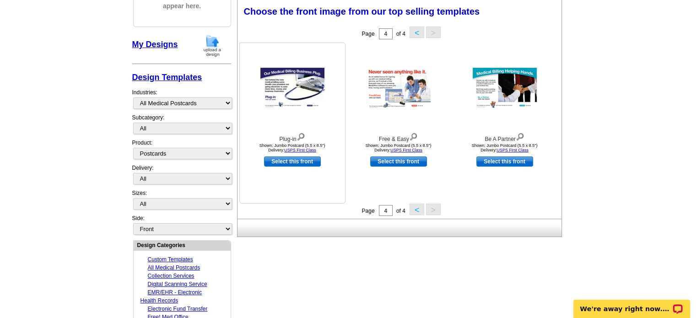  What do you see at coordinates (398, 137) in the screenshot?
I see `div: Free & Easy` at bounding box center [398, 137].